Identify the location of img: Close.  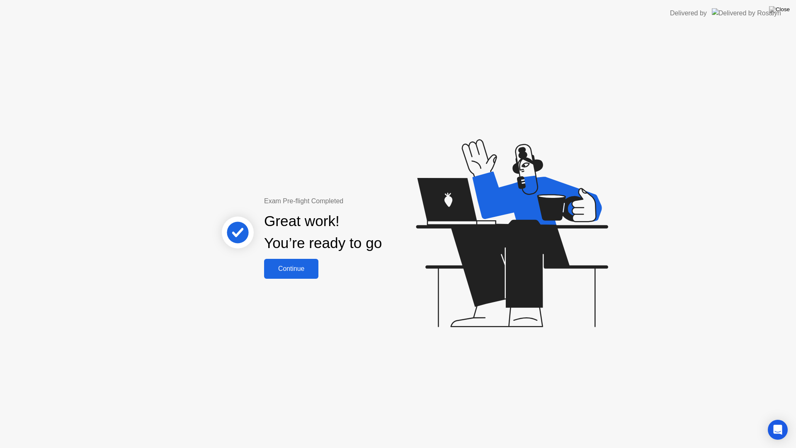
(779, 10).